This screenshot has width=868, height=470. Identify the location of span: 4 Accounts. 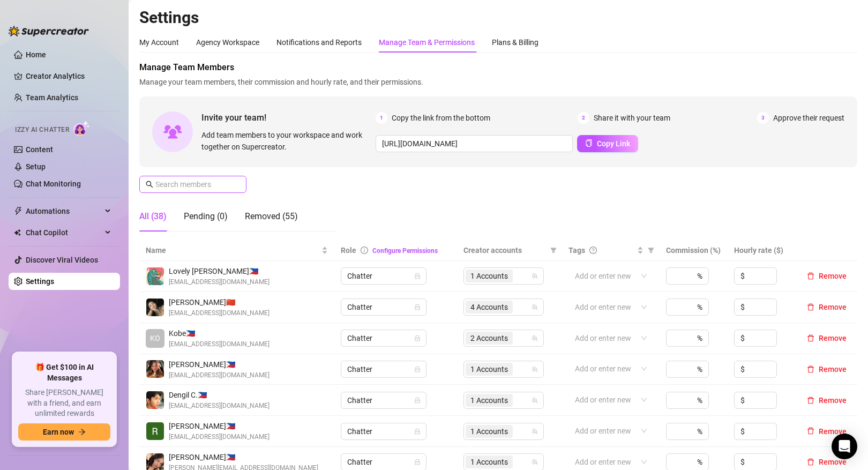
(489, 307).